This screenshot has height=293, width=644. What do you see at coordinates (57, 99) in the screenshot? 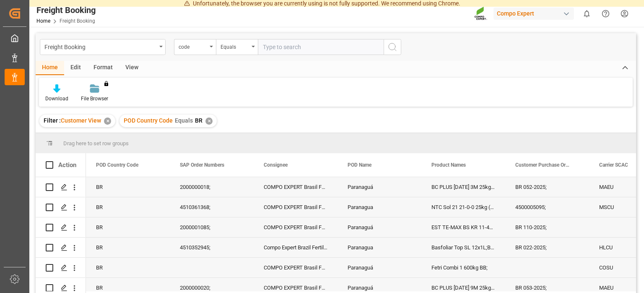
I see `div: Download` at bounding box center [57, 99].